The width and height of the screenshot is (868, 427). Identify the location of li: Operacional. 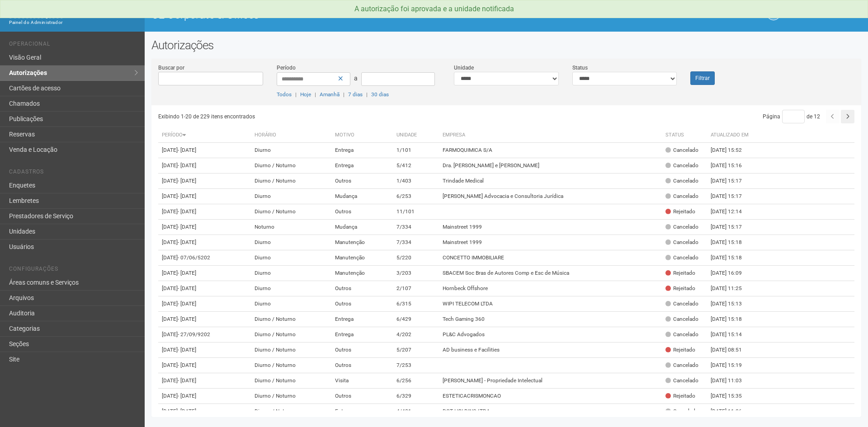
(73, 45).